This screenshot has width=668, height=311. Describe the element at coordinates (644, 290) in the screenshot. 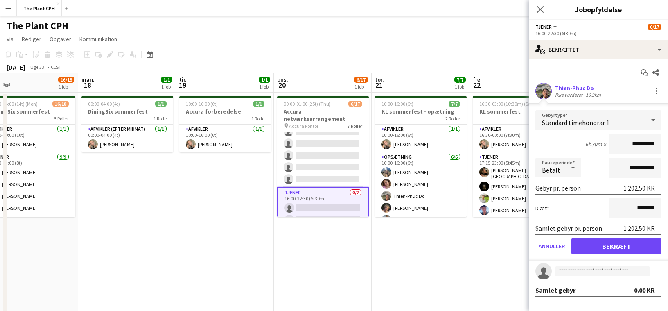

I see `div: 0.00 KR` at that location.